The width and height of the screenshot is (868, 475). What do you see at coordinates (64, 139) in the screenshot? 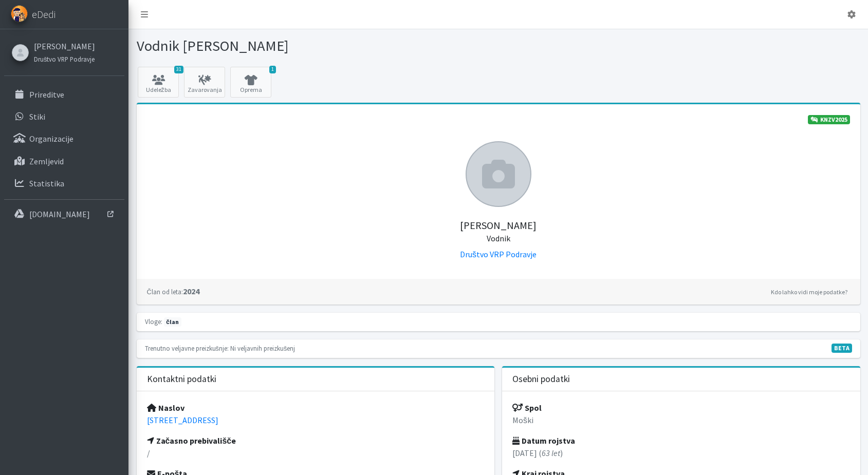
I see `a: Organizacije` at bounding box center [64, 139].